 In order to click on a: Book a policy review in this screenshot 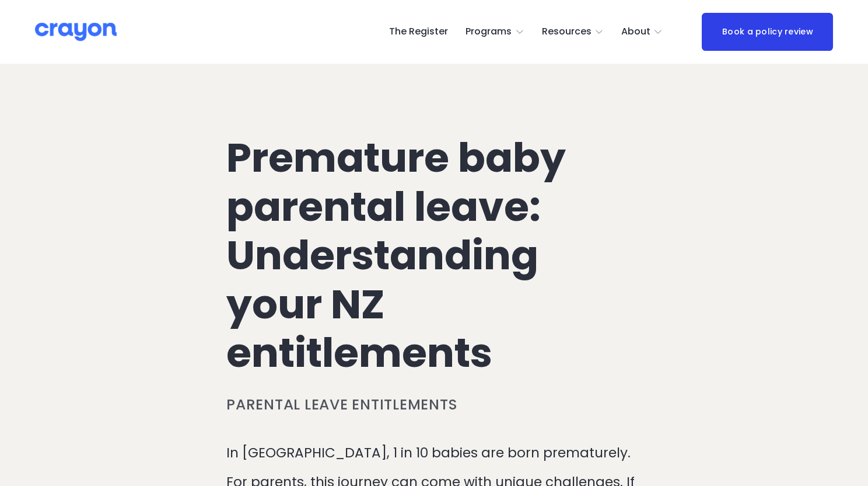, I will do `click(767, 32)`.